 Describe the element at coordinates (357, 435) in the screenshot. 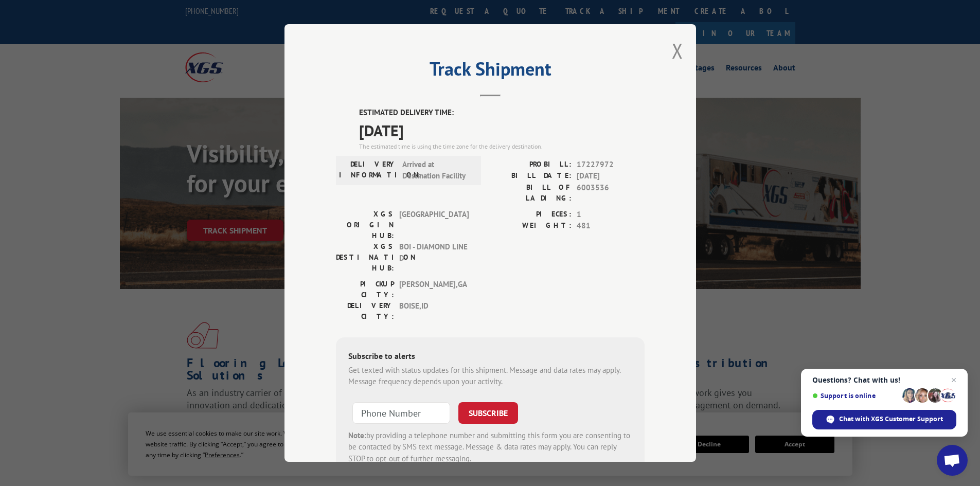

I see `strong: Note:` at that location.